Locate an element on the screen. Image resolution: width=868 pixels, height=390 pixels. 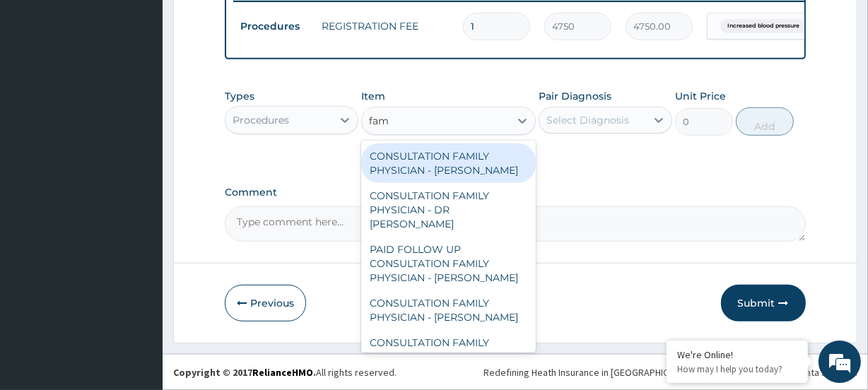
strong: Copyright © 2017 . is located at coordinates (245, 373).